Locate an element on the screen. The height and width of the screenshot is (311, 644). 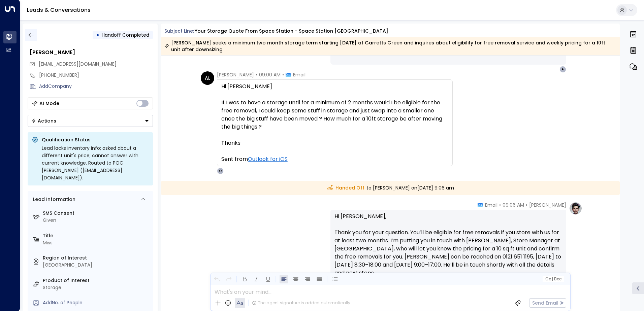
img: profile-logo.png is located at coordinates (576, 209).